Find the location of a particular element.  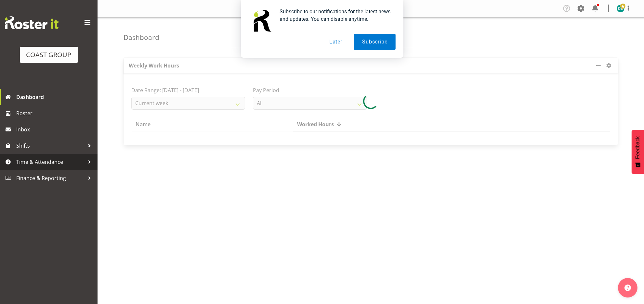

button: Subscribe is located at coordinates (374, 42).